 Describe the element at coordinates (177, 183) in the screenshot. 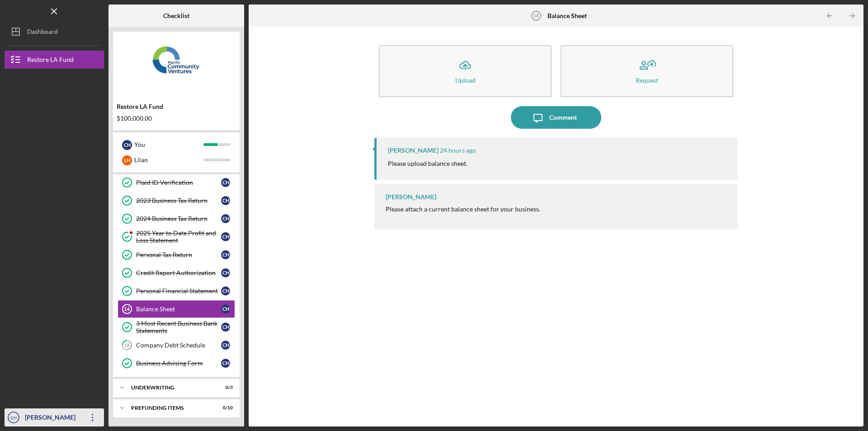

I see `a: Plaid ID VerificationCH` at that location.